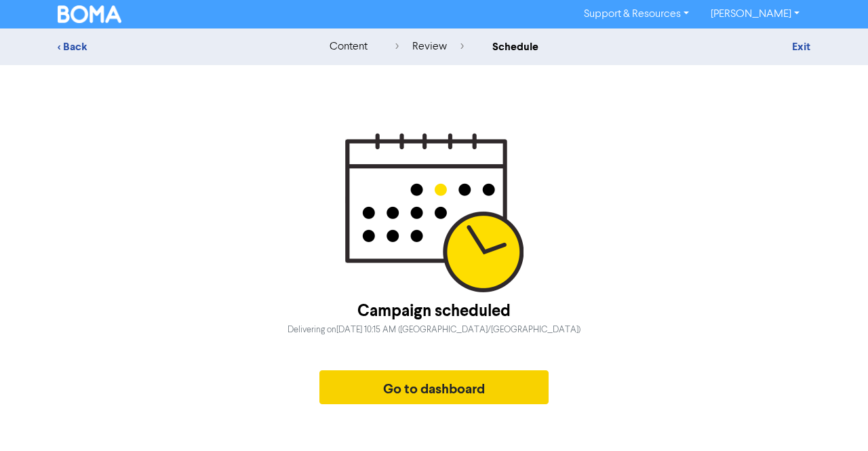 The image size is (868, 451). Describe the element at coordinates (348, 46) in the screenshot. I see `div: content` at that location.